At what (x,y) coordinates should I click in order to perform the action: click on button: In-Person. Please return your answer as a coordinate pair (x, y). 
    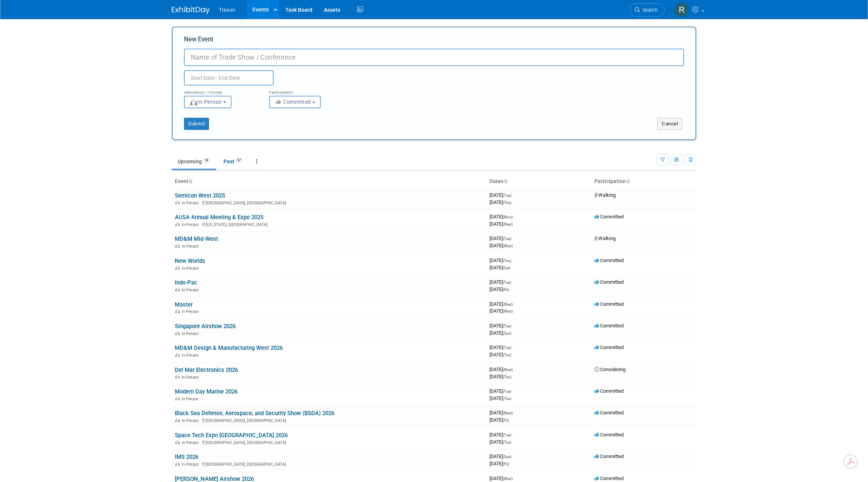
    Looking at the image, I should click on (207, 102).